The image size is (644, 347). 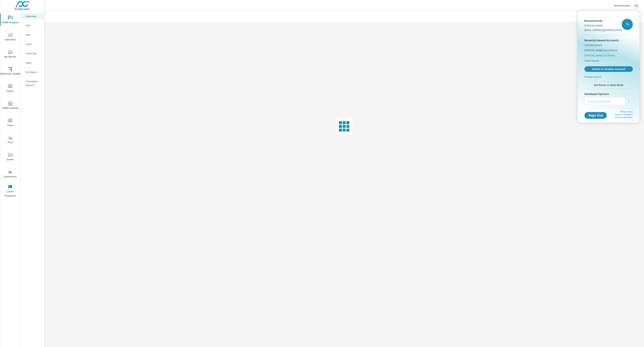 What do you see at coordinates (624, 117) in the screenshot?
I see `a: License Information` at bounding box center [624, 117].